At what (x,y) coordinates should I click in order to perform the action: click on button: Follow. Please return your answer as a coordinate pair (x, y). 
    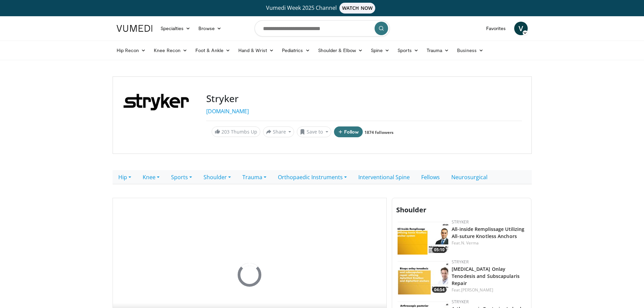
    Looking at the image, I should click on (348, 132).